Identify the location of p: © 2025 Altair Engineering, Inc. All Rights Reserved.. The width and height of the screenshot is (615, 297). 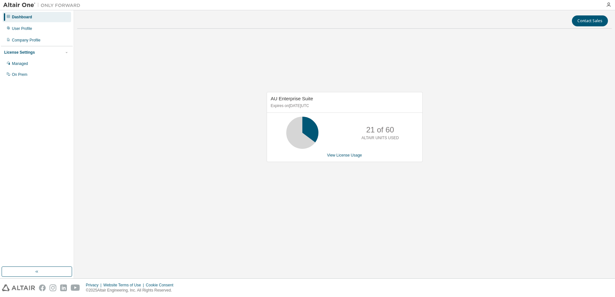
(131, 290).